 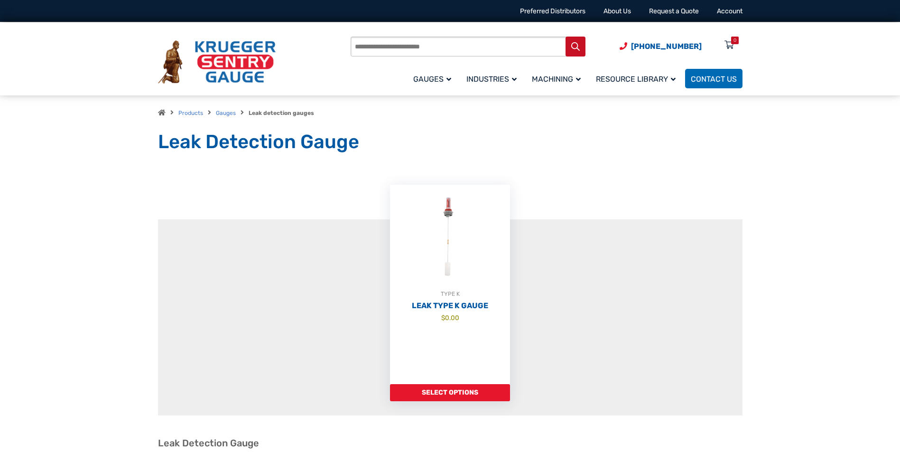 What do you see at coordinates (714, 78) in the screenshot?
I see `a: Contact Us` at bounding box center [714, 78].